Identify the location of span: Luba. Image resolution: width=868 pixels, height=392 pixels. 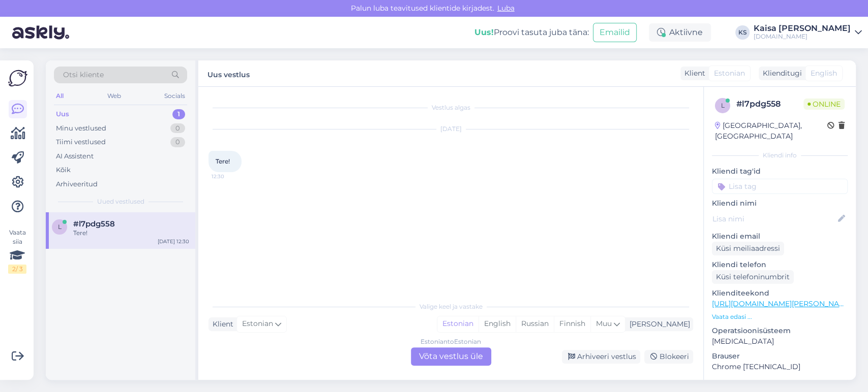
(506, 9).